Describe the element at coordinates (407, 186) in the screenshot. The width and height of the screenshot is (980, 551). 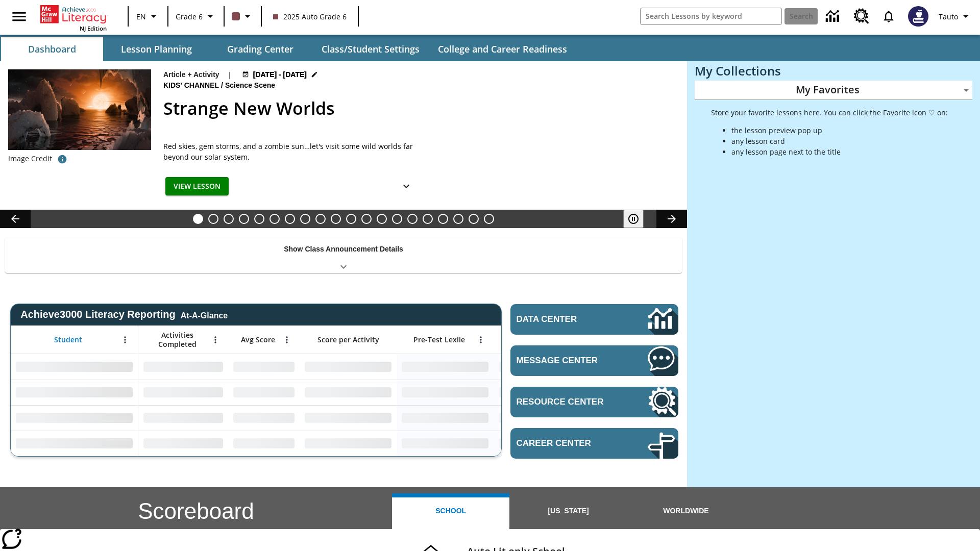
I see `button: Show Details` at that location.